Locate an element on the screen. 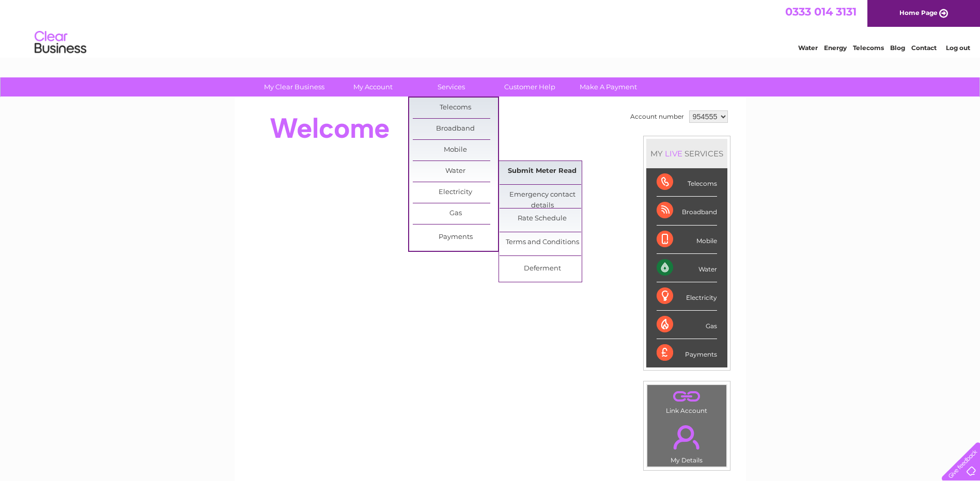  div: Electricity is located at coordinates (686, 297).